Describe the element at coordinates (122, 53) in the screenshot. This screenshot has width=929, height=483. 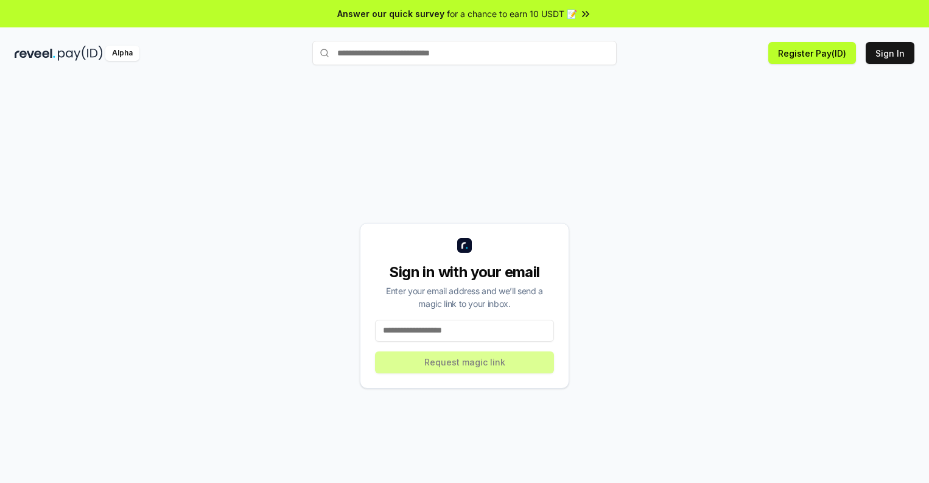
I see `div: Alpha` at that location.